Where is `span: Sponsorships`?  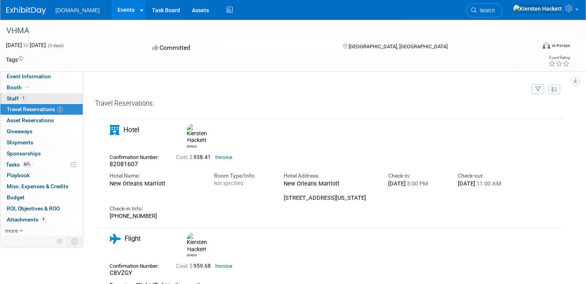
span: Sponsorships is located at coordinates (24, 154).